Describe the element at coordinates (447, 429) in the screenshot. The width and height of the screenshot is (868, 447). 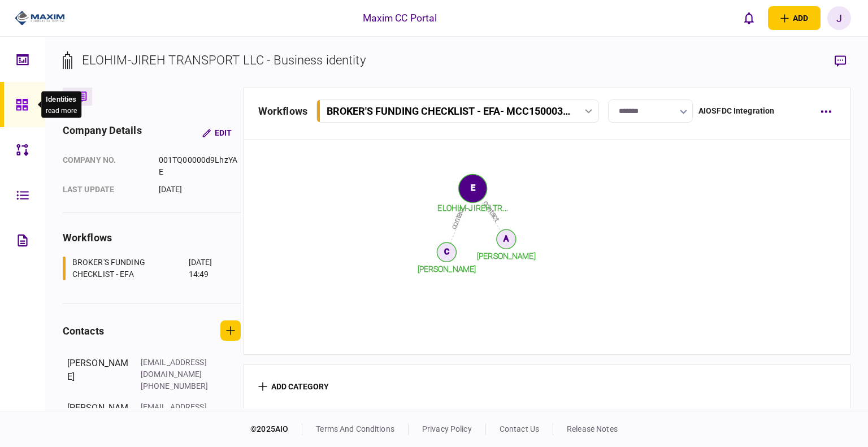
I see `a: privacy policy` at that location.